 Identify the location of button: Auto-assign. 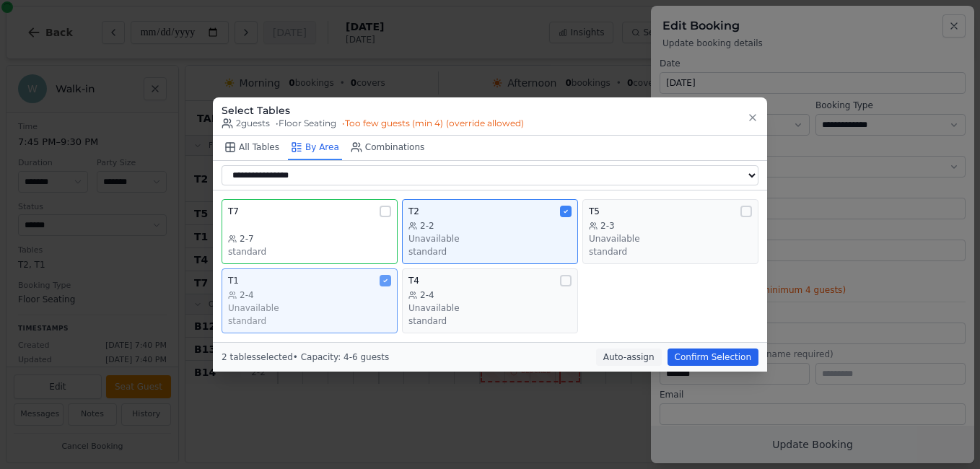
(628, 357).